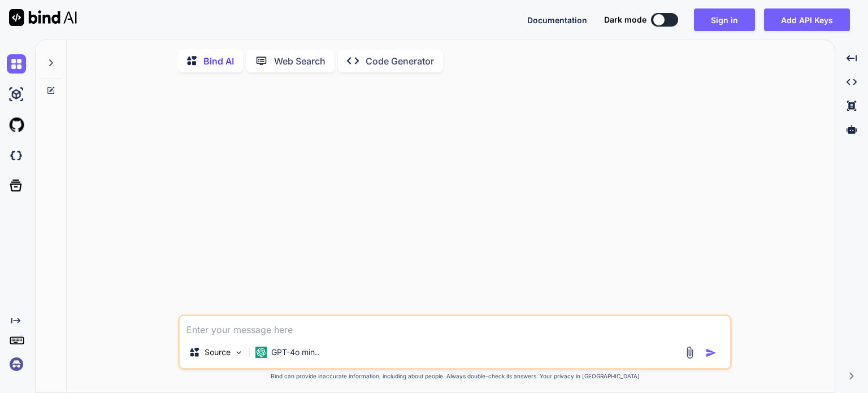 Image resolution: width=868 pixels, height=393 pixels. I want to click on img: githubLight, so click(16, 125).